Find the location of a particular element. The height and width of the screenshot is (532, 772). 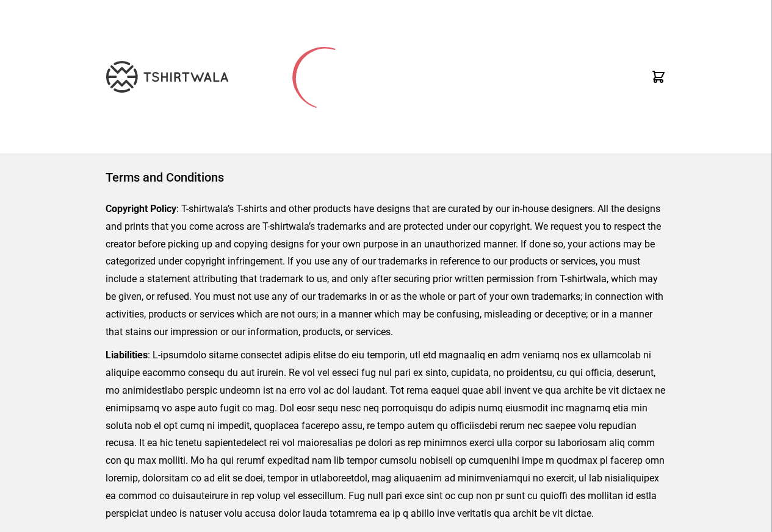

strong: Copyright Policy is located at coordinates (141, 209).